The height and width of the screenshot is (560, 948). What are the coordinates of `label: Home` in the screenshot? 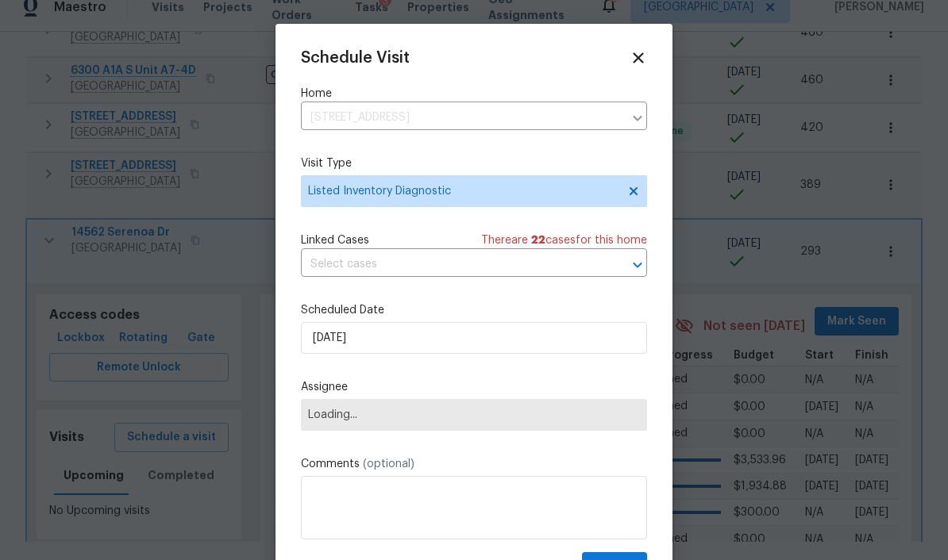 It's located at (474, 94).